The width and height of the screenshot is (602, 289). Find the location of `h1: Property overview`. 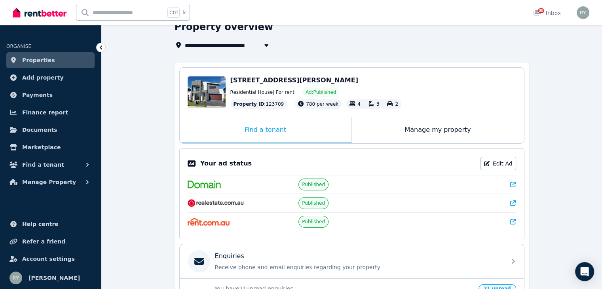

h1: Property overview is located at coordinates (224, 27).